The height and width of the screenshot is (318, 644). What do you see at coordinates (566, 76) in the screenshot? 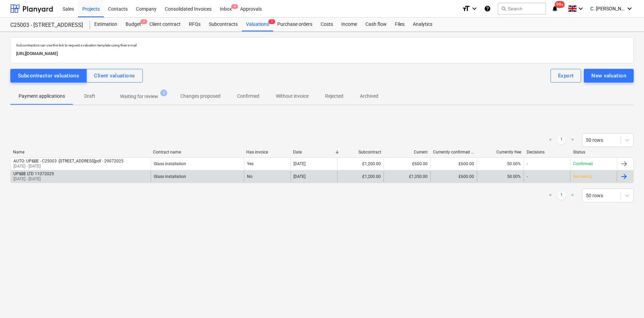
I see `div: Export` at bounding box center [566, 76].